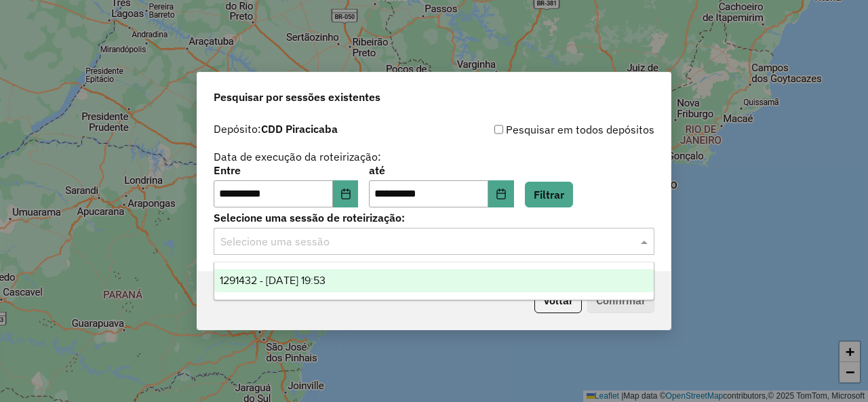 The image size is (868, 402). Describe the element at coordinates (434, 218) in the screenshot. I see `label: Selecione uma sessão de roteirização:` at that location.